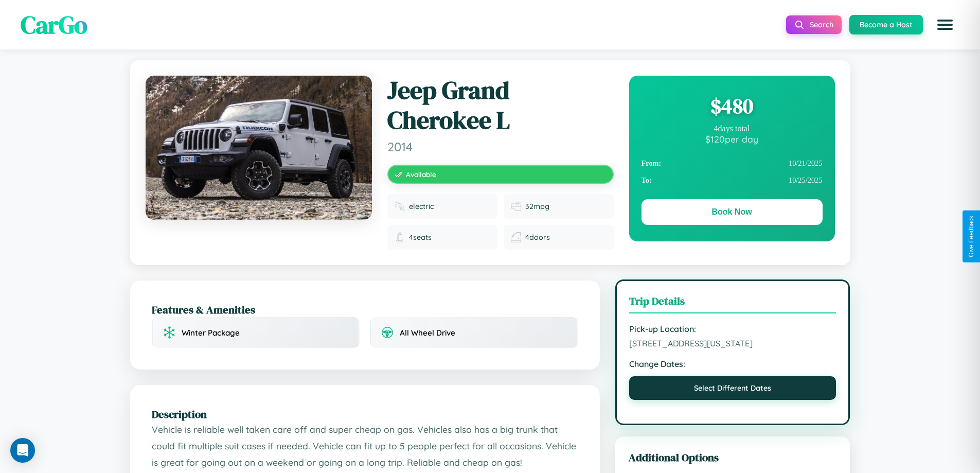 The image size is (980, 473). Describe the element at coordinates (733, 457) in the screenshot. I see `h3: Additional Options` at that location.